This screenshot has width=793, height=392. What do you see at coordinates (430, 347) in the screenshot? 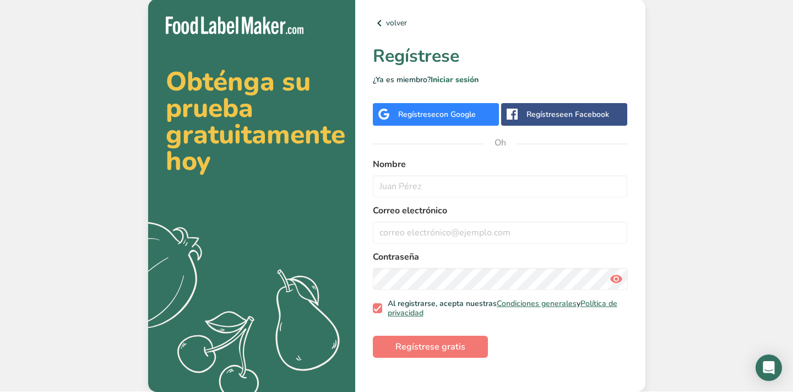
I see `font: Regístrese gratis` at bounding box center [430, 347].